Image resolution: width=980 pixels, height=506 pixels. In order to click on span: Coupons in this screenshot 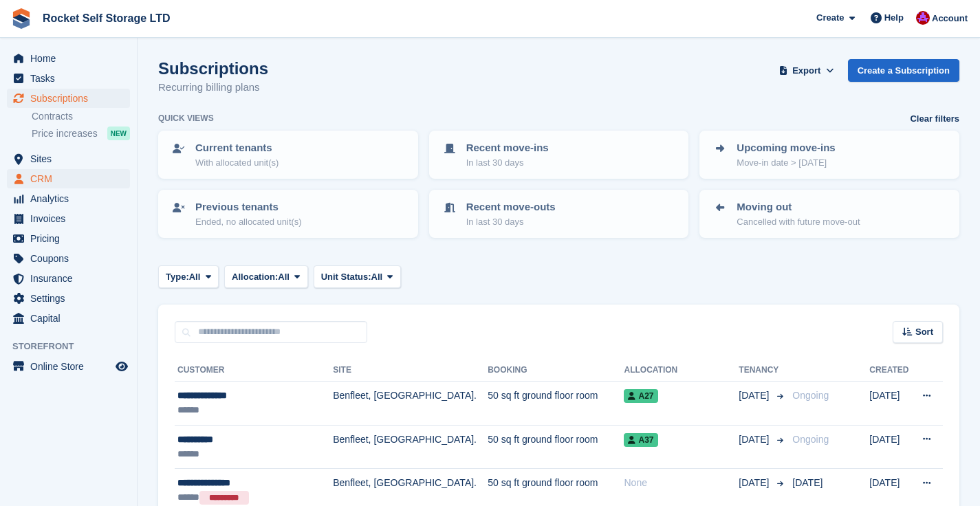, I will do `click(71, 258)`.